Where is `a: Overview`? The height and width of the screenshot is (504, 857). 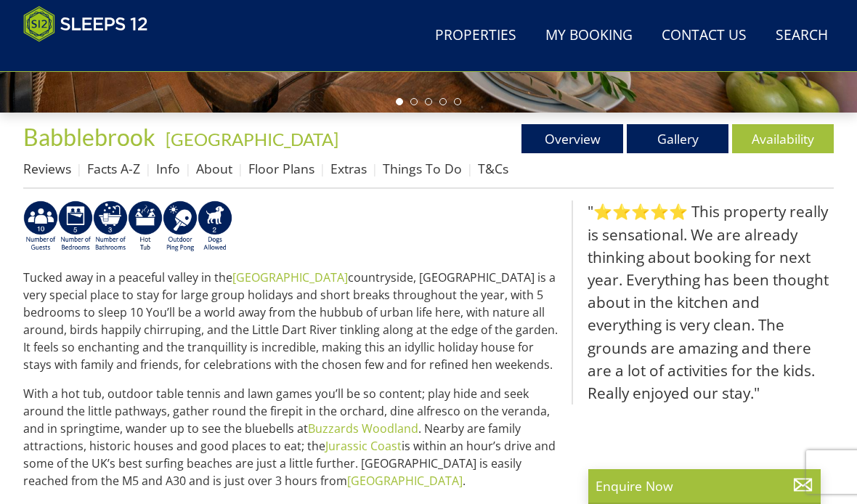
a: Overview is located at coordinates (572, 139).